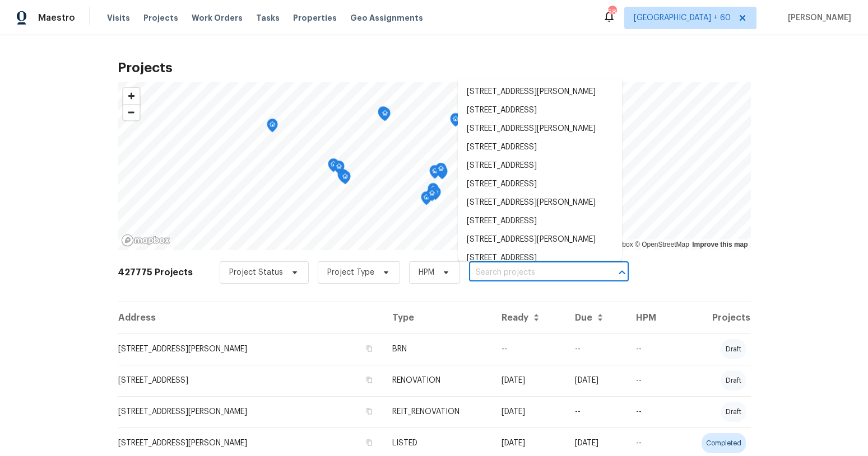  What do you see at coordinates (426, 273) in the screenshot?
I see `span: HPM` at bounding box center [426, 273].